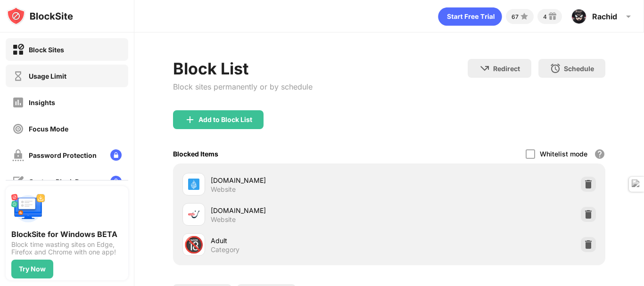 This screenshot has height=286, width=644. I want to click on img: push-desktop.svg, so click(28, 208).